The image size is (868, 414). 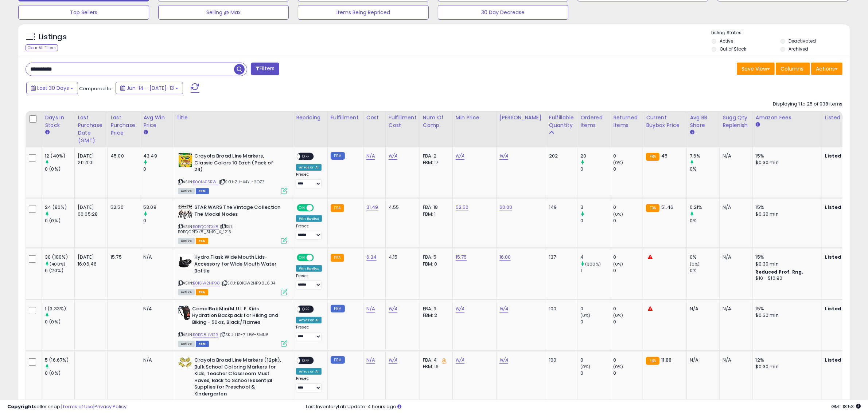 I want to click on div: 137, so click(x=560, y=257).